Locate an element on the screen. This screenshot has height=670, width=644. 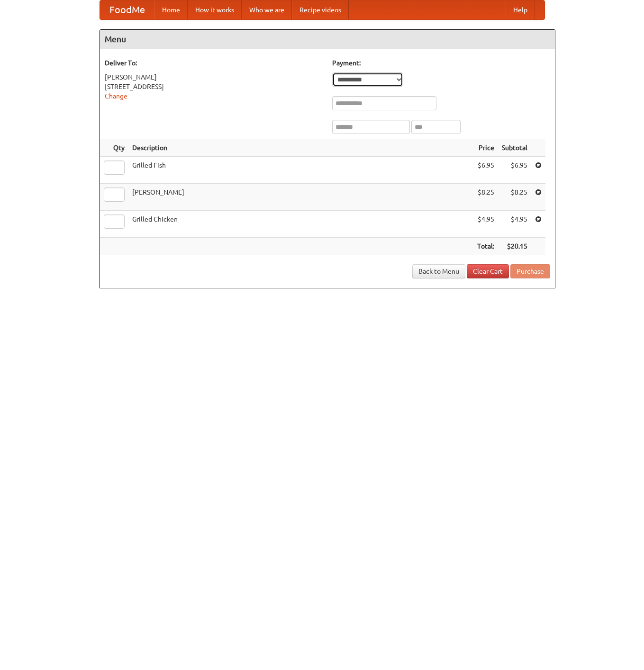
a: Clear Cart is located at coordinates (488, 272).